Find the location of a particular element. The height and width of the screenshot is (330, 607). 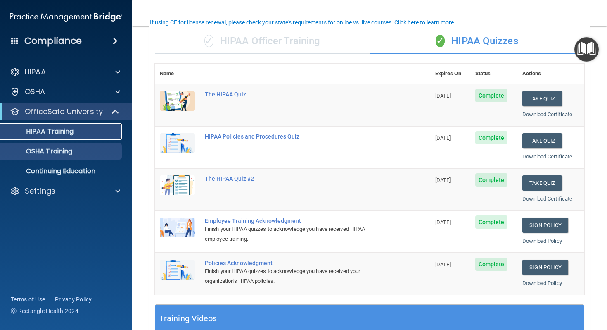

button: If using CE for license renewal, please check your state's requirements for online vs. live cours... is located at coordinates (303, 22).